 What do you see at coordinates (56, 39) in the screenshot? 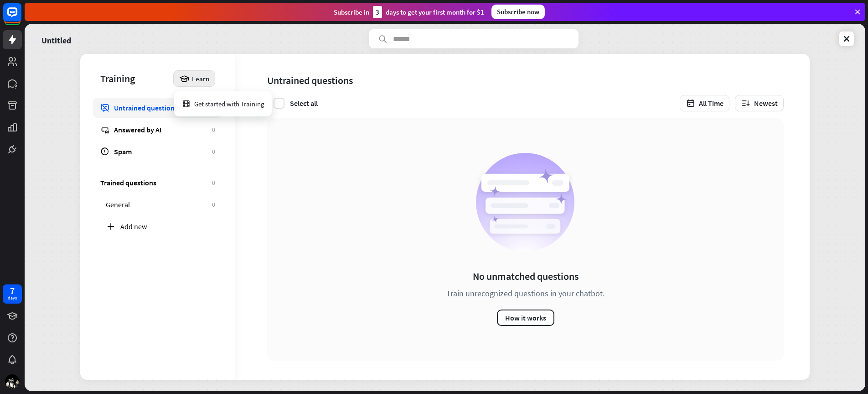
I see `a: Untitled` at bounding box center [56, 39].